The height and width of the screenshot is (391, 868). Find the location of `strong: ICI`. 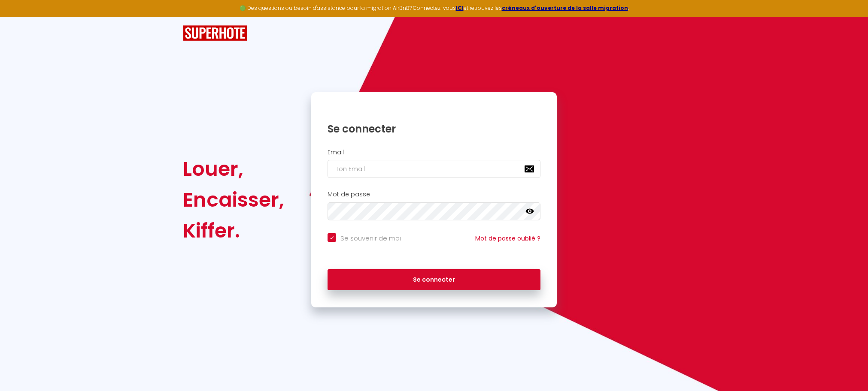

strong: ICI is located at coordinates (459, 8).